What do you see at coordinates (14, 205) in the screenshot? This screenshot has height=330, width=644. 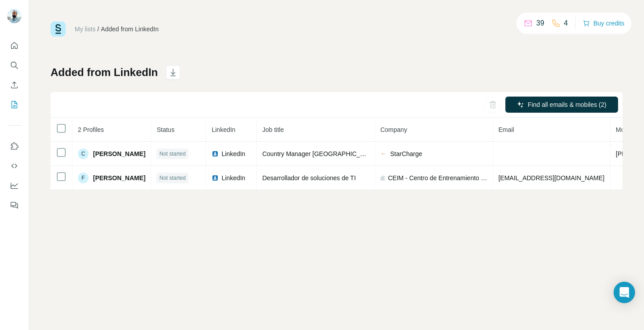 I see `button: Feedback` at bounding box center [14, 205].